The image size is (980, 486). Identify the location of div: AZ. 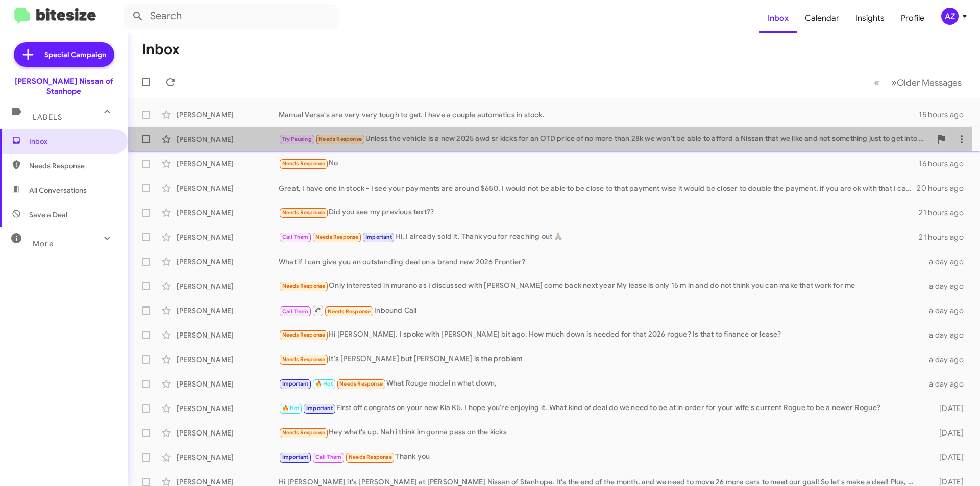
(950, 16).